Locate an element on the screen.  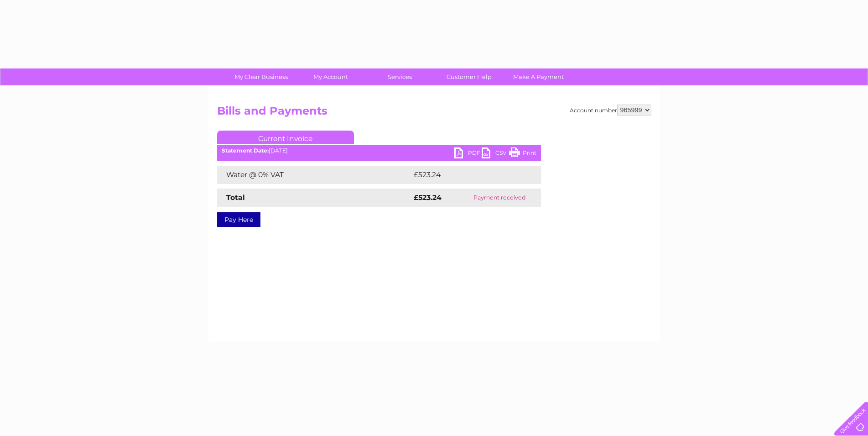
a: PDF is located at coordinates (468, 154).